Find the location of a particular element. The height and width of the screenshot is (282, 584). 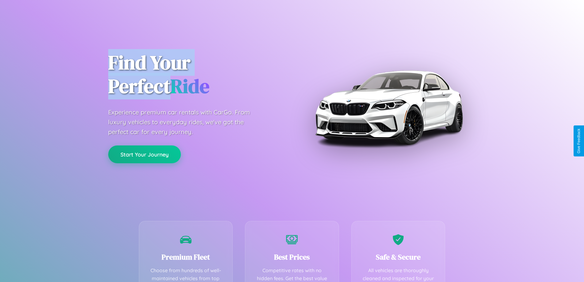

h1: Find Your Perfect is located at coordinates (195, 74).